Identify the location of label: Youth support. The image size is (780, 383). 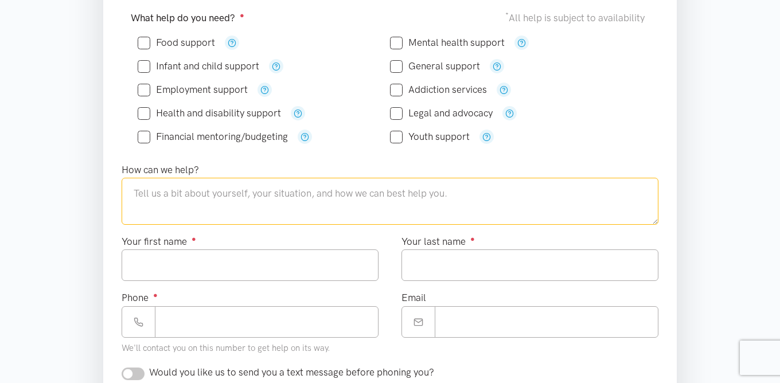
(430, 136).